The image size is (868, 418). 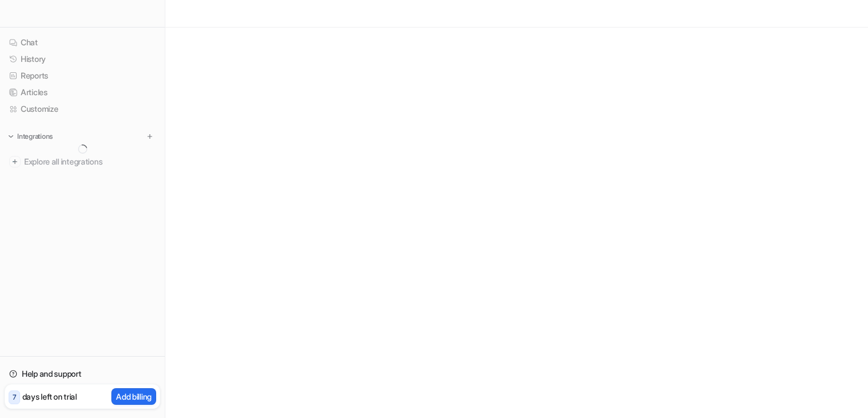 What do you see at coordinates (82, 42) in the screenshot?
I see `a: Chat` at bounding box center [82, 42].